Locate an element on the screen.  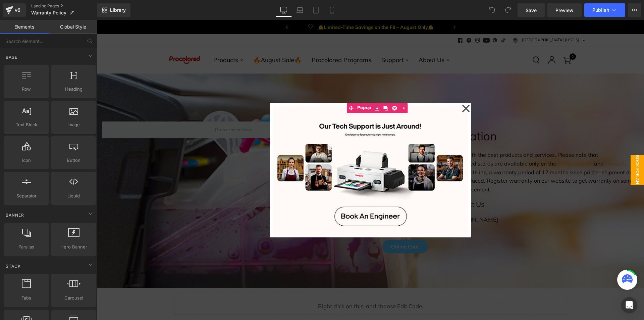
div: Open Intercom Messenger is located at coordinates (629, 305).